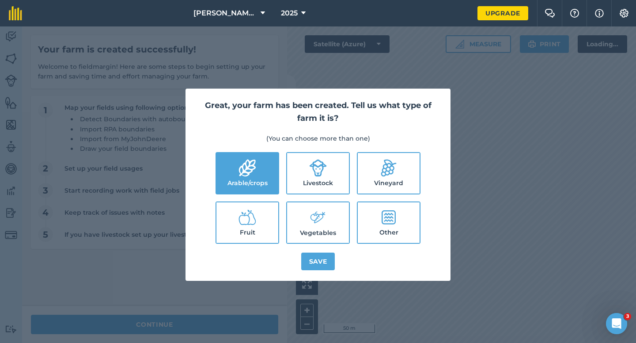 This screenshot has height=343, width=636. I want to click on img: A cog icon, so click(624, 13).